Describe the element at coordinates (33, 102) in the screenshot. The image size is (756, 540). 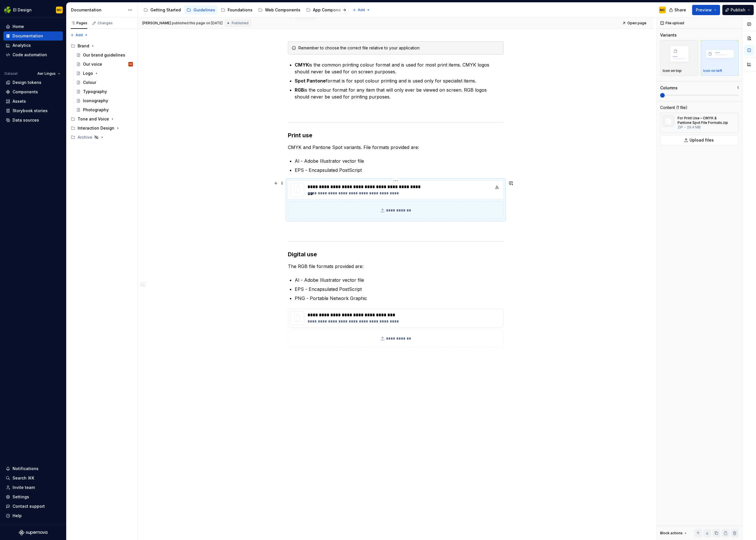
I see `a: Assets` at that location.